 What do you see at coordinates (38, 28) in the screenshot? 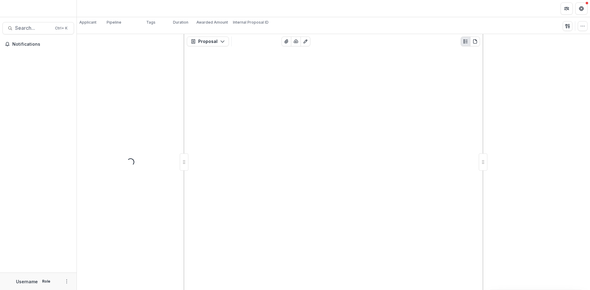
I see `button: Search...` at bounding box center [38, 28].